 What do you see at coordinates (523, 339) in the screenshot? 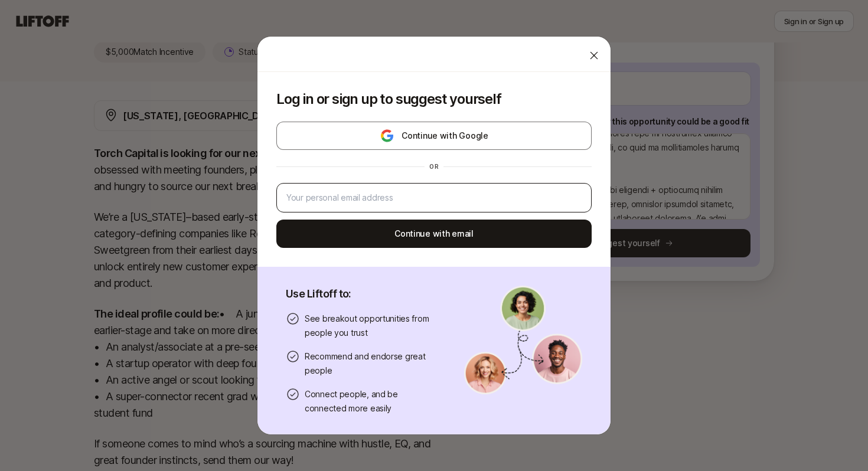
I see `img: signup-banner` at bounding box center [523, 339].